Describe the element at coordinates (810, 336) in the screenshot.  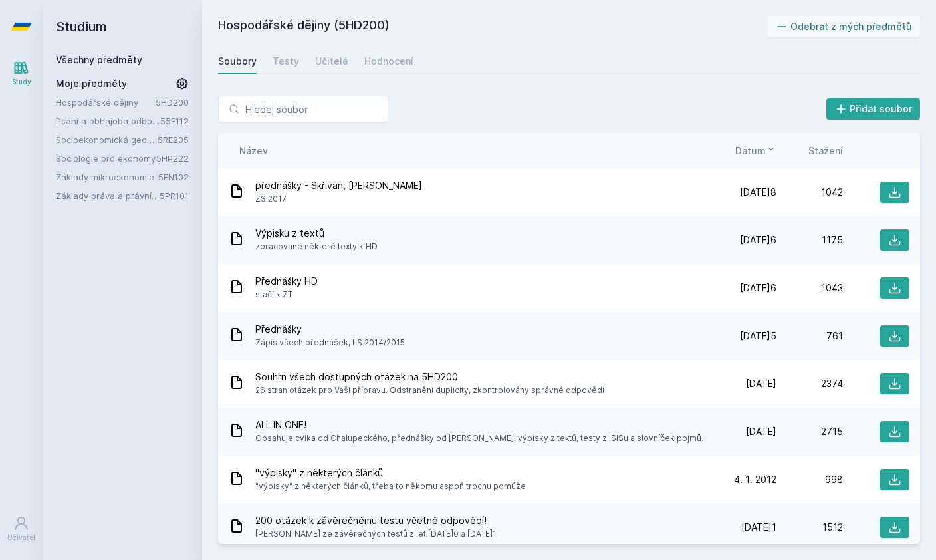
I see `div: 761` at that location.